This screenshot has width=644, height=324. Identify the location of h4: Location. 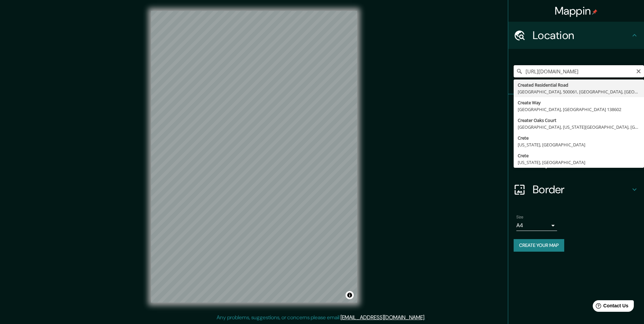
(582, 36).